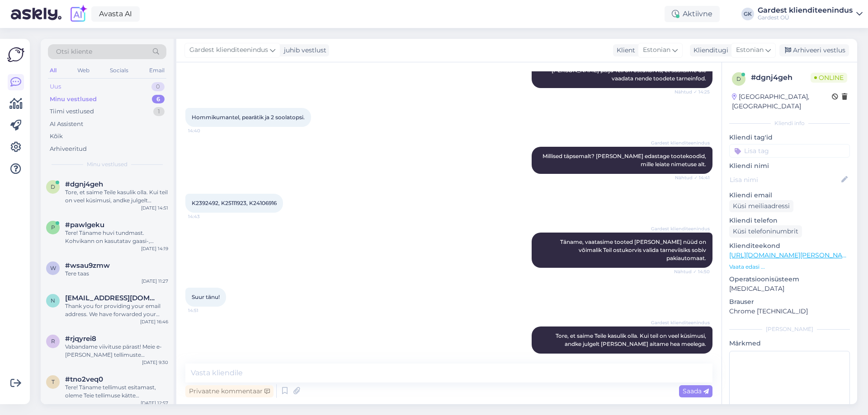 This screenshot has height=415, width=868. Describe the element at coordinates (83, 71) in the screenshot. I see `div: Web` at that location.